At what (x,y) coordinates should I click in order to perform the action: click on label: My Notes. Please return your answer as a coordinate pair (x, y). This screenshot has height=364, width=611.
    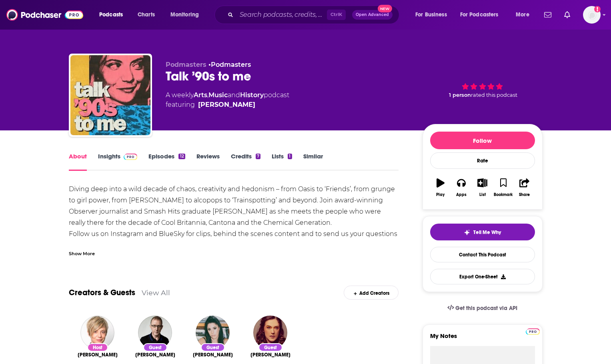
    Looking at the image, I should click on (483, 339).